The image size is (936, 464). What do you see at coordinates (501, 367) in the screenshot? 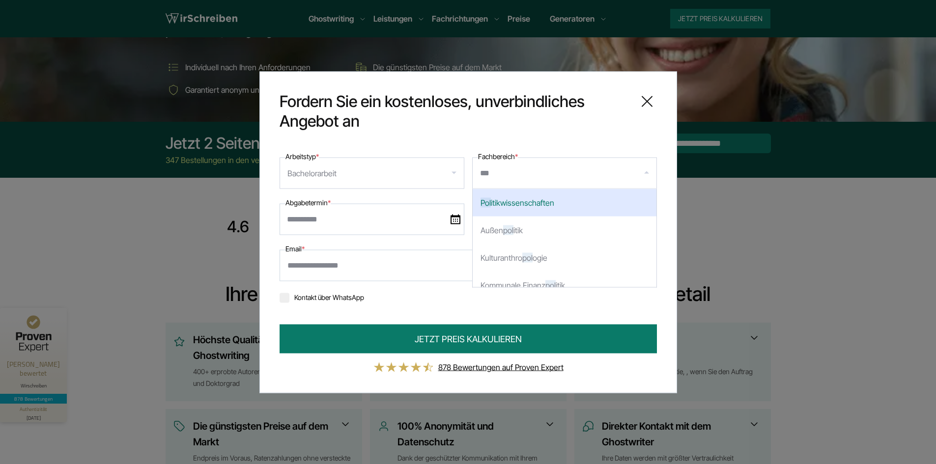
I see `a: 878 Bewertungen auf Proven Expert` at bounding box center [501, 367].